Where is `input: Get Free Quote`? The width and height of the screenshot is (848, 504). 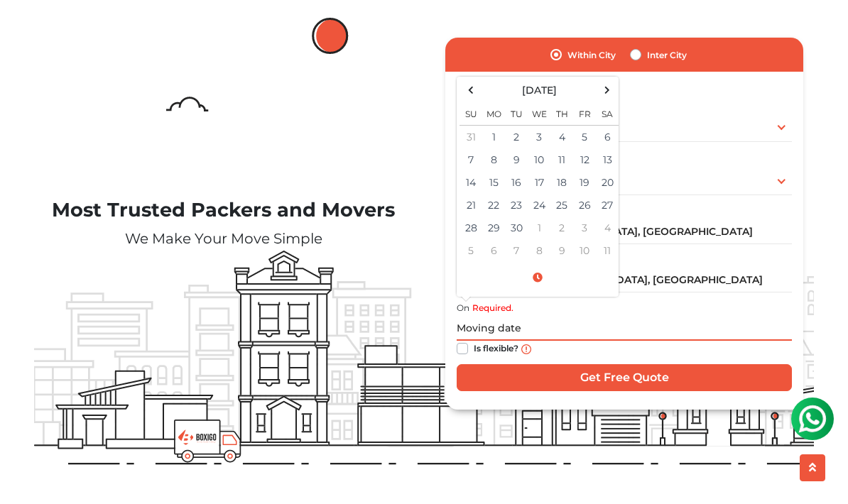
input: Get Free Quote is located at coordinates (625, 378).